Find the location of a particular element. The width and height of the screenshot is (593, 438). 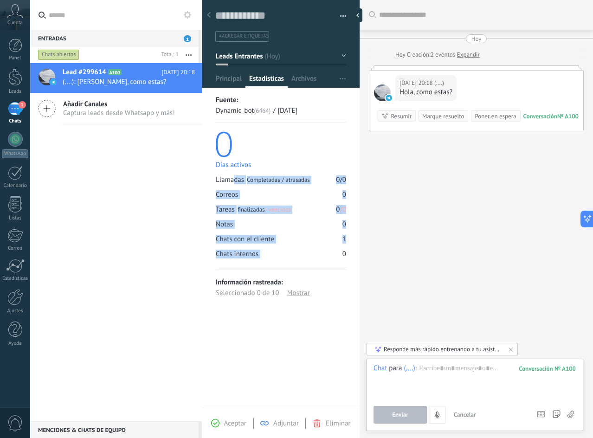

div: Llamadas is located at coordinates (262, 179).